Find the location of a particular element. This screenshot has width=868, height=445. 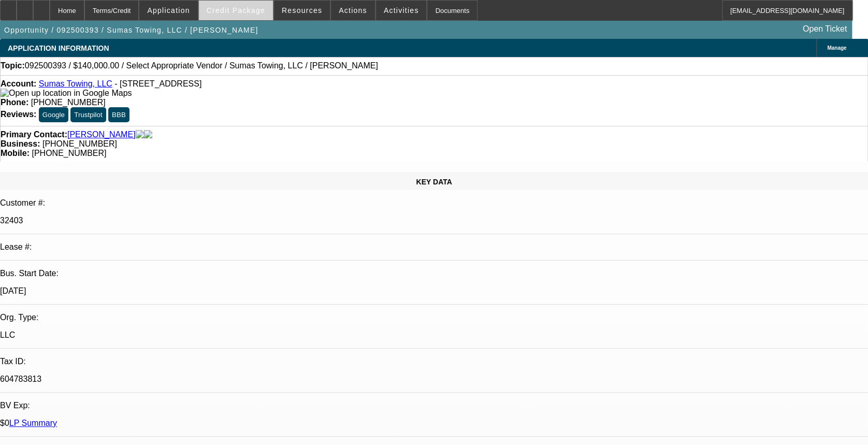

span: Actions is located at coordinates (353, 10).